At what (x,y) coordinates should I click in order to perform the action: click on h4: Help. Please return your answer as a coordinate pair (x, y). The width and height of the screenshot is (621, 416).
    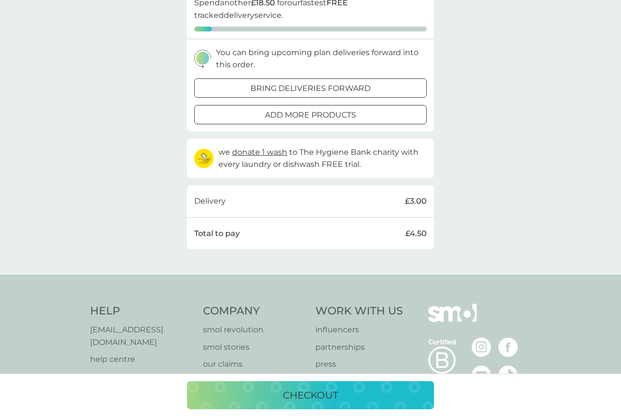
    Looking at the image, I should click on (141, 311).